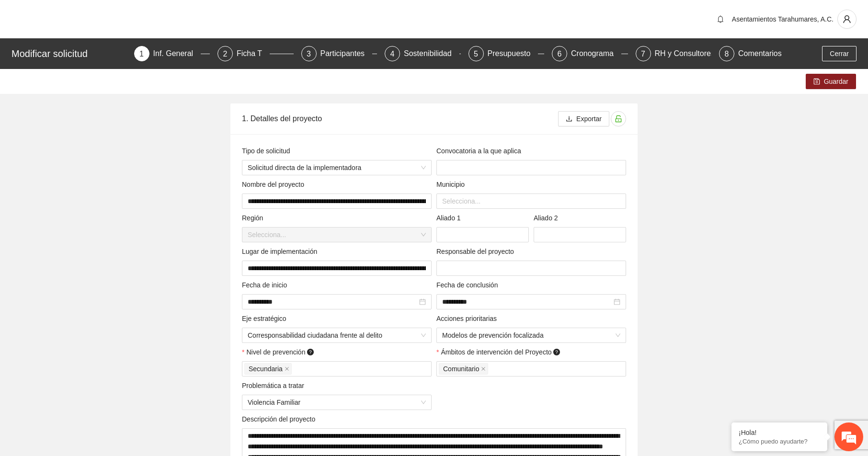 The width and height of the screenshot is (868, 456). Describe the element at coordinates (596, 54) in the screenshot. I see `div: Cronograma` at that location.